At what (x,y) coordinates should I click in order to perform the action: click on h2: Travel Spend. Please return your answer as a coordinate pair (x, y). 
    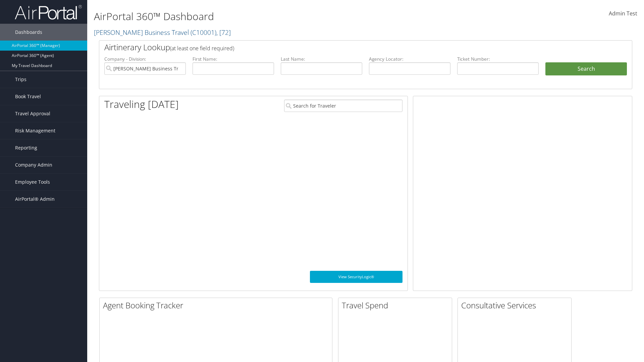
    Looking at the image, I should click on (397, 305).